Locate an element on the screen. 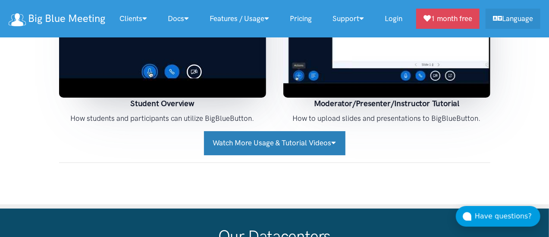 This screenshot has height=237, width=549. p: How students and participants can utilize BigBlueButton. is located at coordinates (162, 118).